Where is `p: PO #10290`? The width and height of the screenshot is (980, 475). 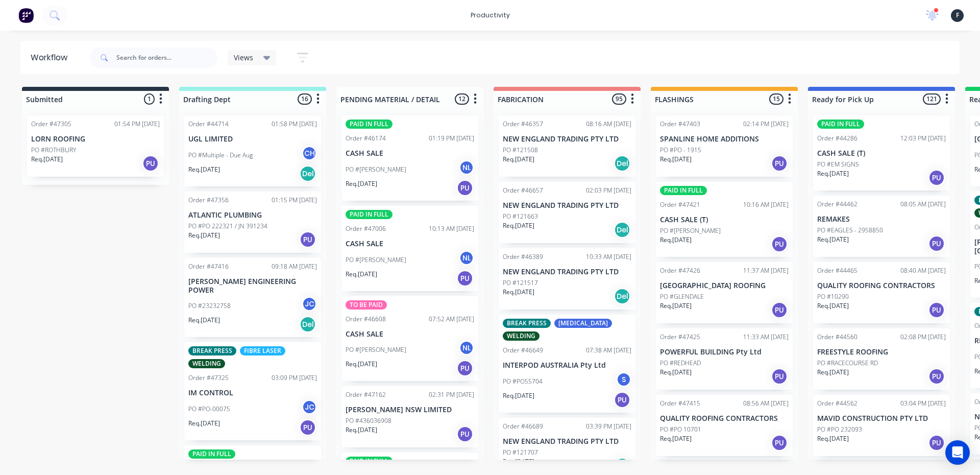 p: PO #10290 is located at coordinates (833, 297).